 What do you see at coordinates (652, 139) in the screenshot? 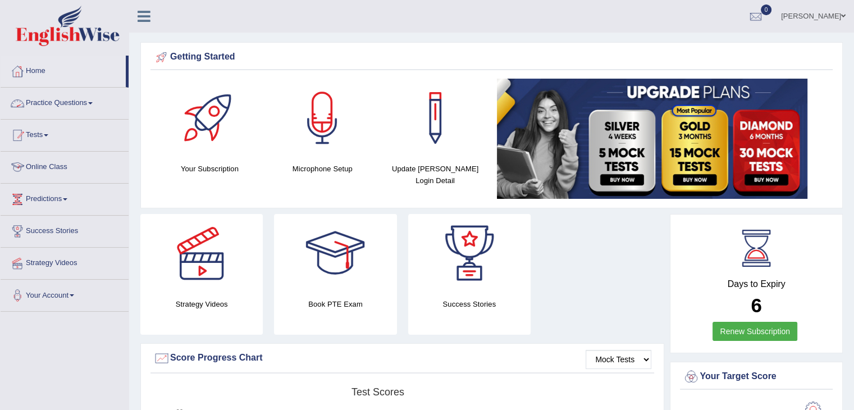
I see `img: small5.jpg` at bounding box center [652, 139].